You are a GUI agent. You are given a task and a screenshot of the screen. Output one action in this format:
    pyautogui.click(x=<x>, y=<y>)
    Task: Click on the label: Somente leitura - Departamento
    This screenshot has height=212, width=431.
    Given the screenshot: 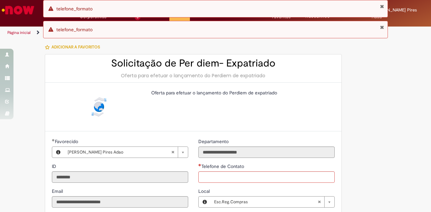 What is the action you would take?
    pyautogui.click(x=214, y=142)
    